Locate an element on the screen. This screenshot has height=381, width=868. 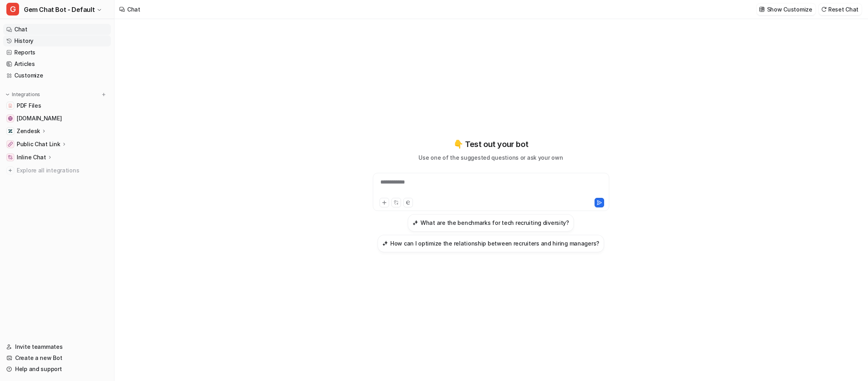
p: Use one of the suggested questions or ask your own is located at coordinates (491, 158).